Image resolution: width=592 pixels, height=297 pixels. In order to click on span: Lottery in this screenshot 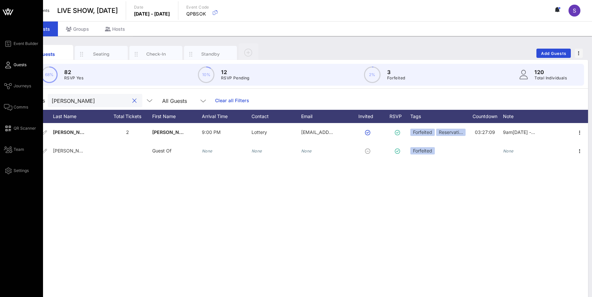, I will do `click(259, 132)`.